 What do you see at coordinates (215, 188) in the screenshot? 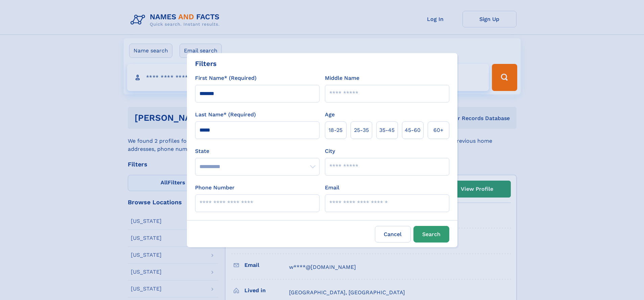
I see `label: Phone Number` at bounding box center [215, 188].